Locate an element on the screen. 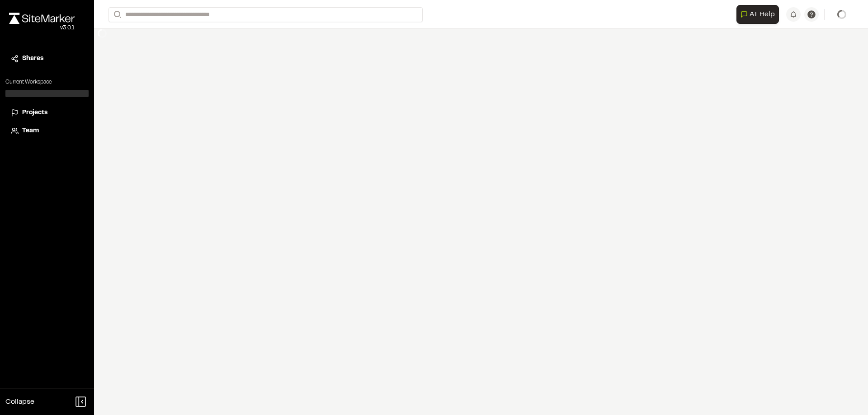 Image resolution: width=868 pixels, height=415 pixels. span: Team is located at coordinates (30, 131).